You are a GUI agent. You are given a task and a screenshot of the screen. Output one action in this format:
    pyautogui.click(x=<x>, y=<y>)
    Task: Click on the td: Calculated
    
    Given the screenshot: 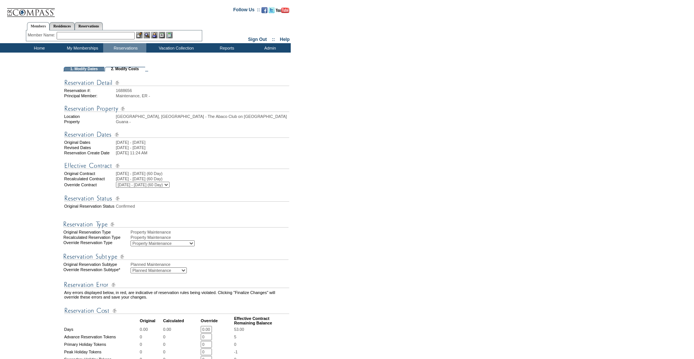 What is the action you would take?
    pyautogui.click(x=182, y=320)
    